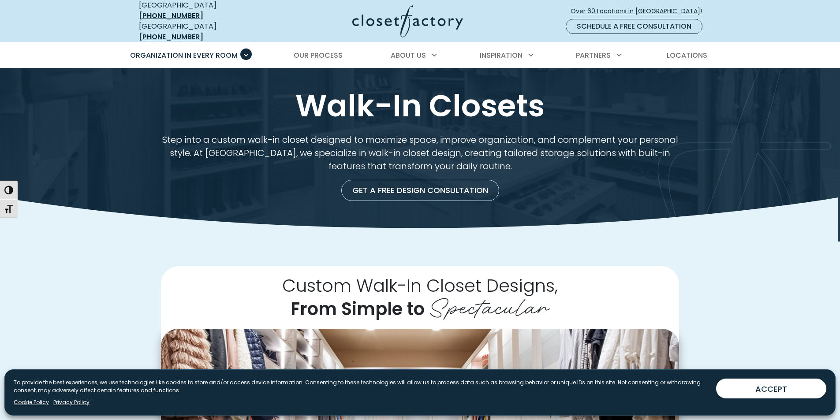 The image size is (840, 420). What do you see at coordinates (184, 55) in the screenshot?
I see `span: Organization in Every Room` at bounding box center [184, 55].